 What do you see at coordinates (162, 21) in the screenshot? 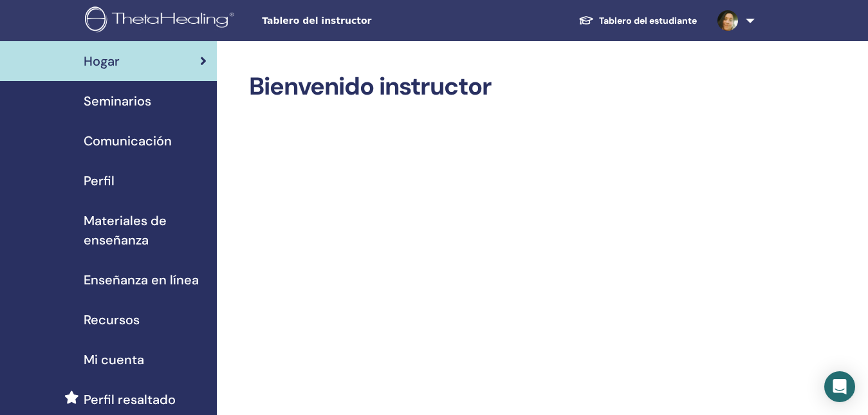
I see `img: logo.png` at bounding box center [162, 21].